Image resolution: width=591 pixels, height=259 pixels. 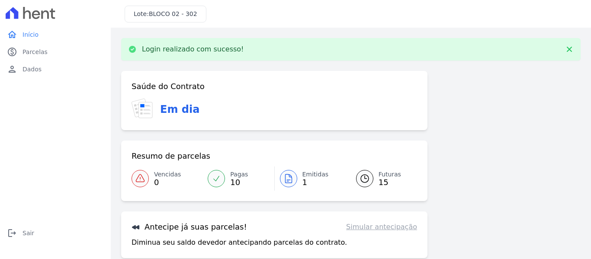 What do you see at coordinates (35, 52) in the screenshot?
I see `span: Parcelas` at bounding box center [35, 52].